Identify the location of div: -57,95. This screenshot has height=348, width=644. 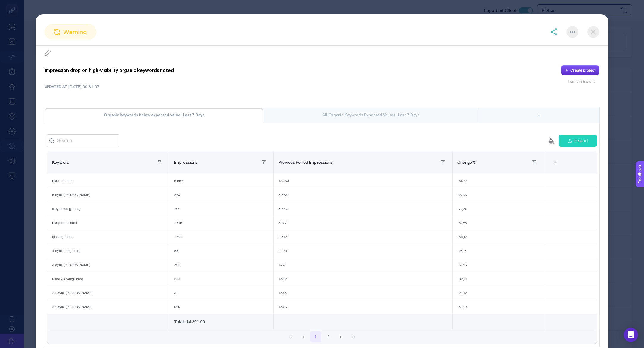
(498, 222).